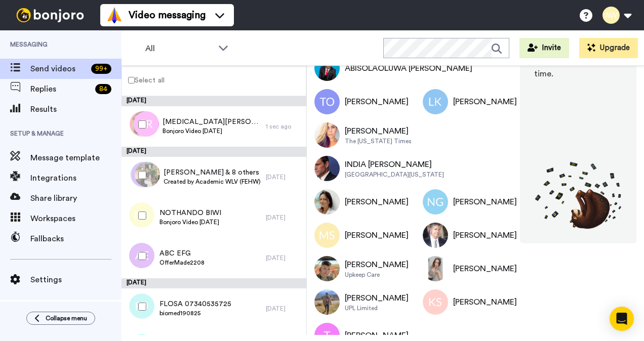  What do you see at coordinates (327, 268) in the screenshot?
I see `img: Image of NEHERA ROBERTSON-BLAKE` at bounding box center [327, 268].